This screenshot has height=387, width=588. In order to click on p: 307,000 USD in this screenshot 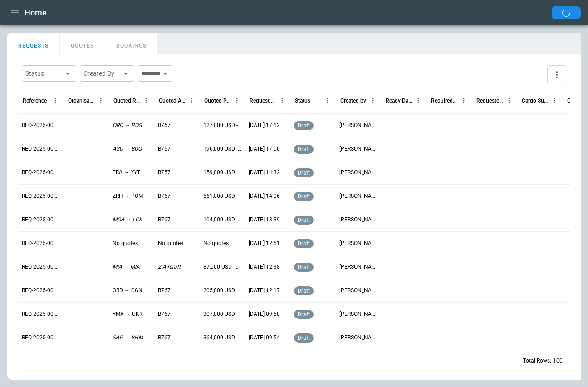, I will do `click(219, 313)`.